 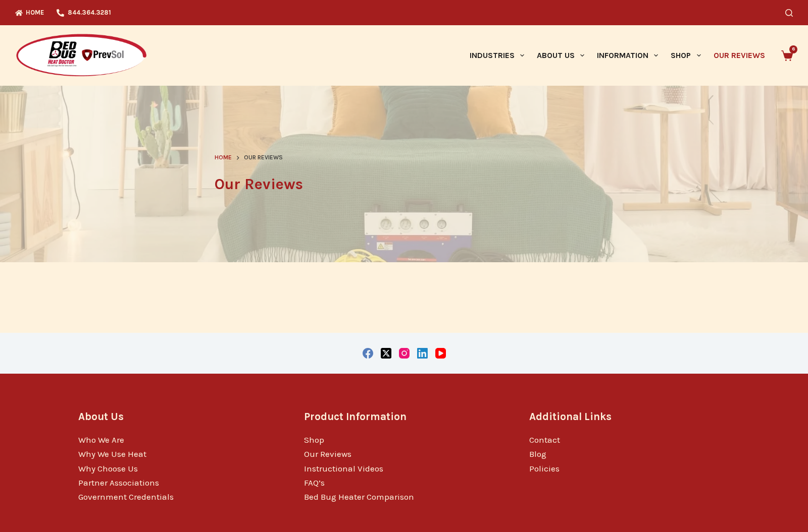 What do you see at coordinates (538, 454) in the screenshot?
I see `a: Blog` at bounding box center [538, 454].